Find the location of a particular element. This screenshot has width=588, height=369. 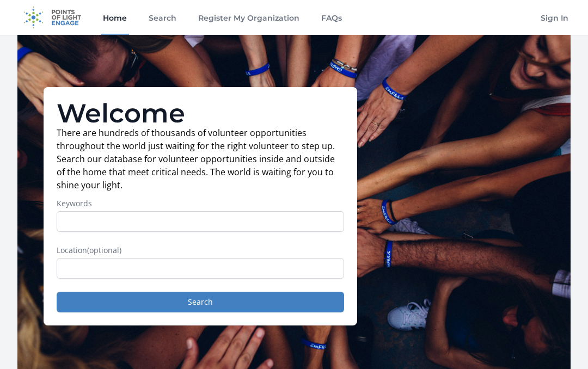

label: Location is located at coordinates (200, 250).